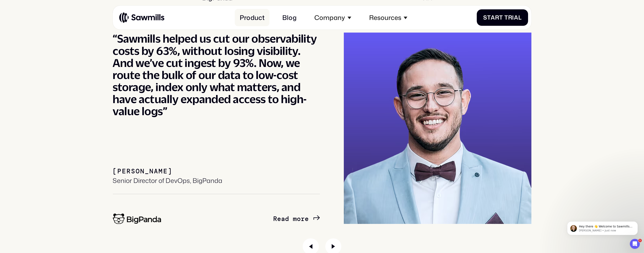 The height and width of the screenshot is (253, 644). I want to click on a: Product, so click(252, 18).